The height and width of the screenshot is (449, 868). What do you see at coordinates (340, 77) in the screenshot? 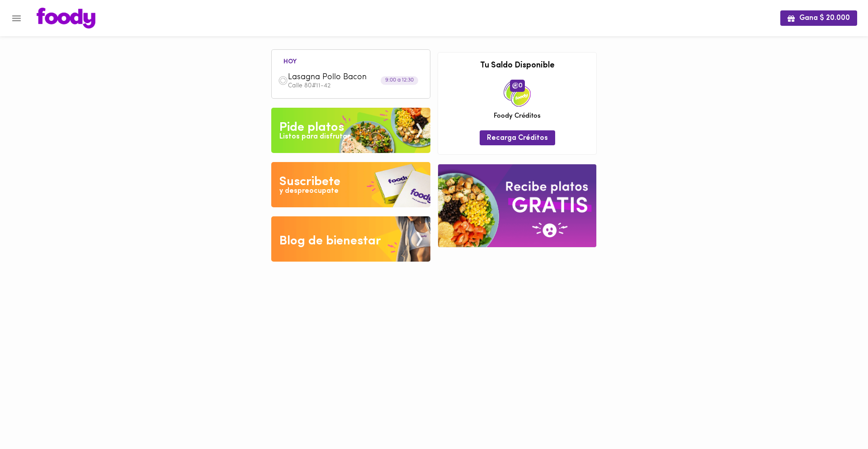
I see `span: Lasagna Pollo Bacon` at bounding box center [340, 77].